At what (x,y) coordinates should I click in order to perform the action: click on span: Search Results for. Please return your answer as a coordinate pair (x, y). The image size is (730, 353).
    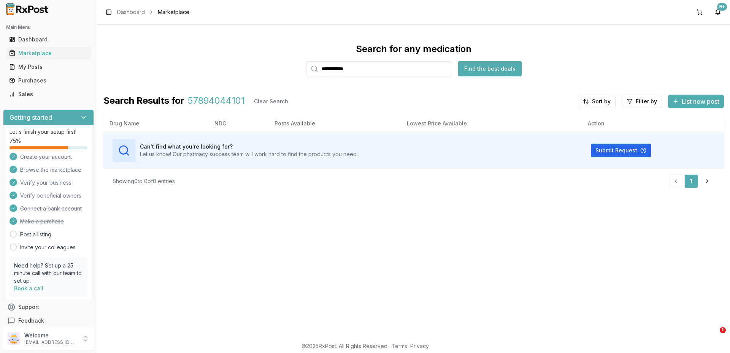
    Looking at the image, I should click on (144, 101).